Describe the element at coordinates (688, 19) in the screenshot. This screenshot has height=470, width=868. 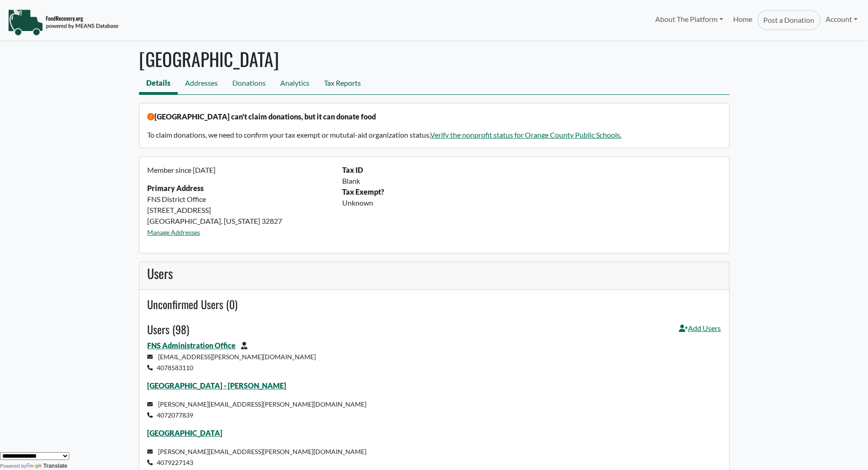
I see `a: About The Platform` at that location.